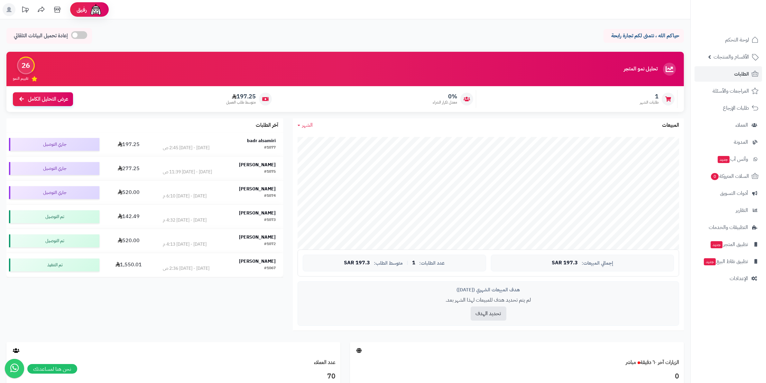 The width and height of the screenshot is (766, 383). I want to click on span: السلات المتروكة, so click(730, 176).